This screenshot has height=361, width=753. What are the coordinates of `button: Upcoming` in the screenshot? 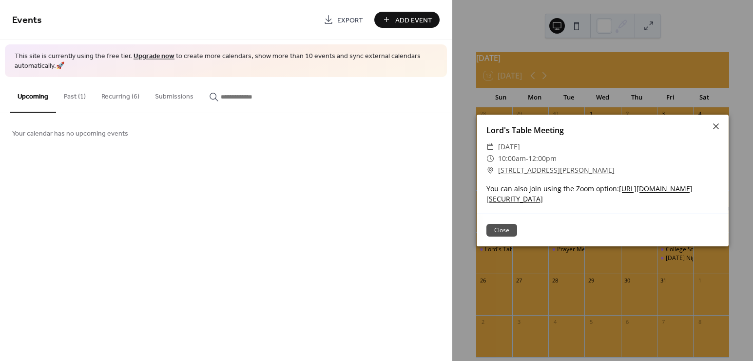 It's located at (33, 95).